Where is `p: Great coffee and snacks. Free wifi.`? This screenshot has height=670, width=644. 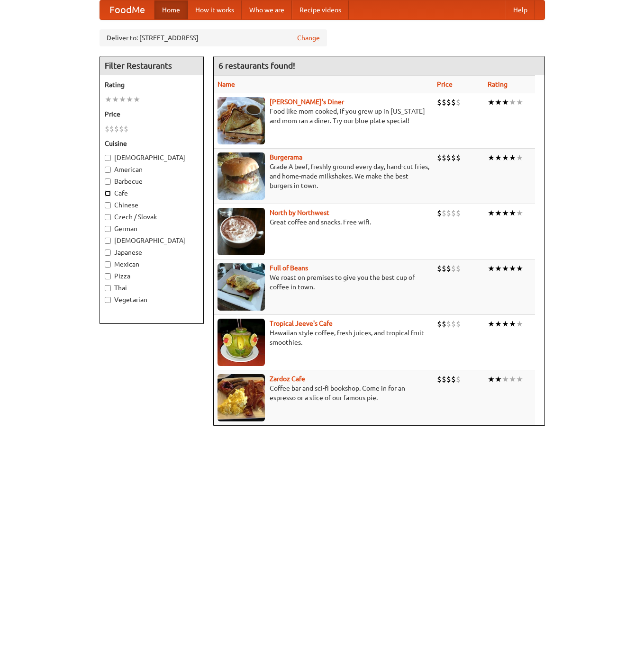 p: Great coffee and snacks. Free wifi. is located at coordinates (323, 222).